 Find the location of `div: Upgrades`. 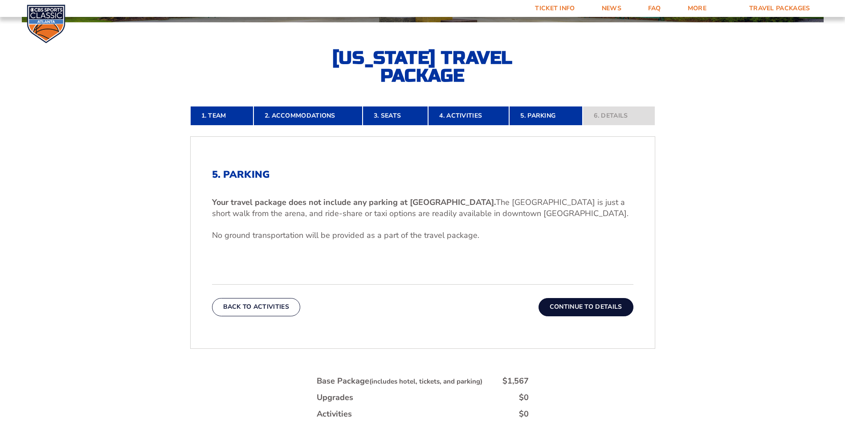

div: Upgrades is located at coordinates (335, 397).